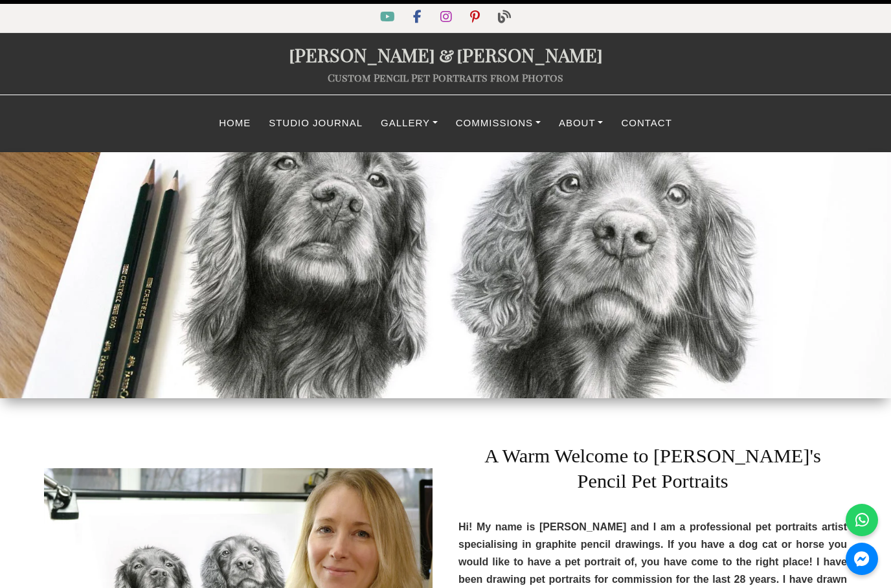 This screenshot has height=588, width=891. What do you see at coordinates (234, 123) in the screenshot?
I see `a: Home` at bounding box center [234, 123].